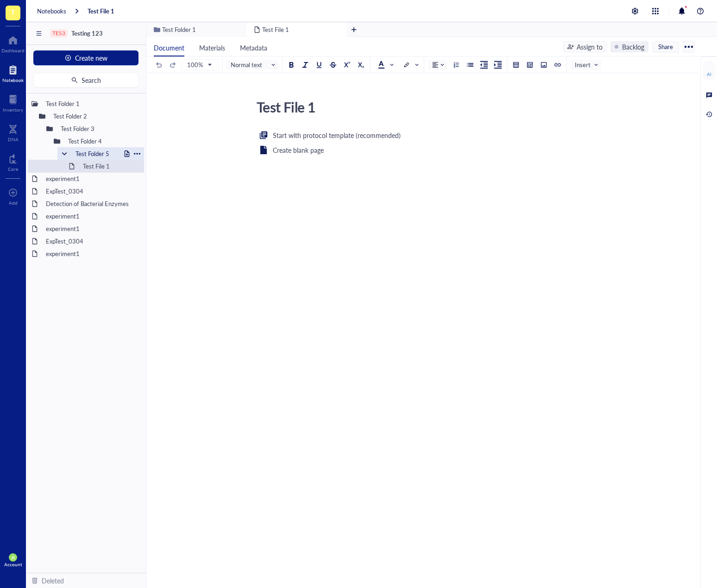 This screenshot has width=717, height=588. What do you see at coordinates (590, 47) in the screenshot?
I see `div: Assign to` at bounding box center [590, 47].